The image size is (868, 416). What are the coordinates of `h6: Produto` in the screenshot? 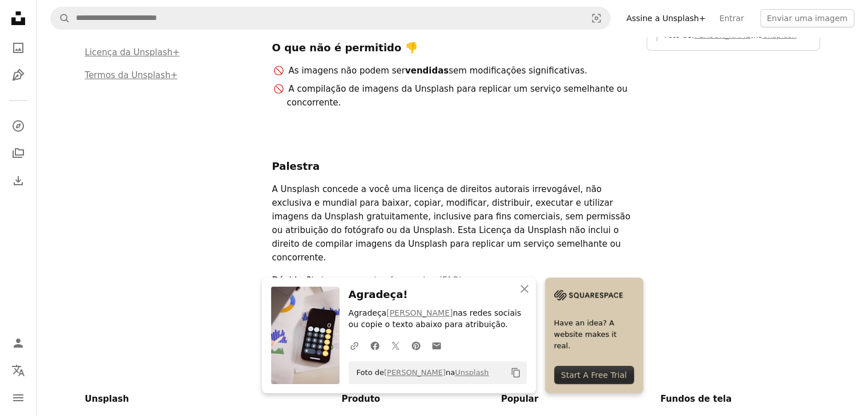 It's located at (421, 399).